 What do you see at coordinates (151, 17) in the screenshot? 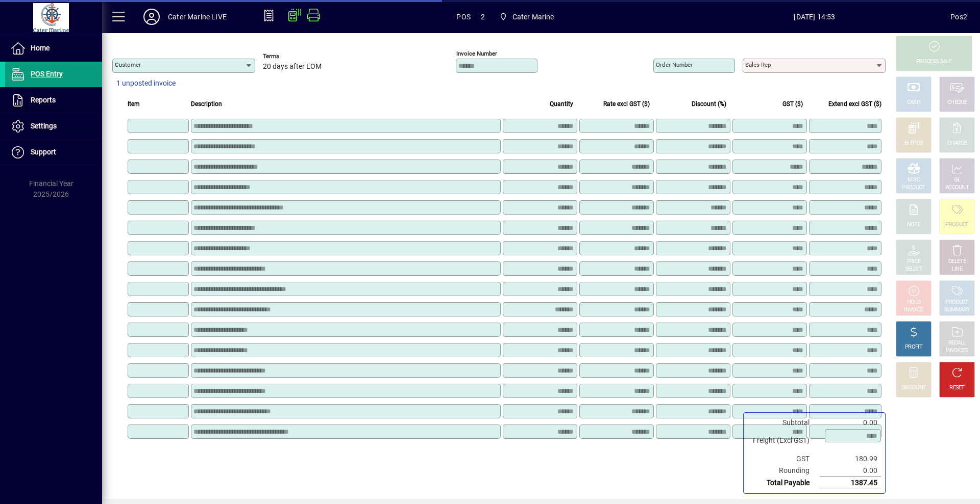
I see `button: Profile` at bounding box center [151, 17].